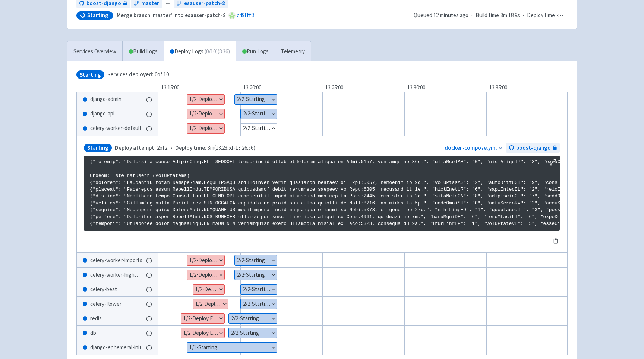 The image size is (644, 359). Describe the element at coordinates (106, 304) in the screenshot. I see `span: celery-flower` at that location.